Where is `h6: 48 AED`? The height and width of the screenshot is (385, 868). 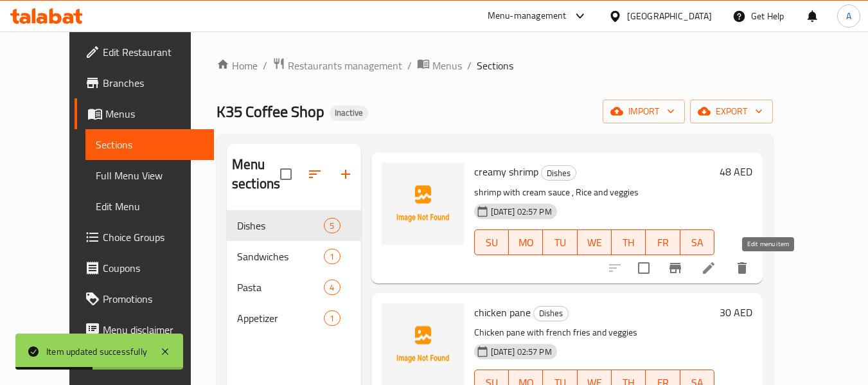
h6: 48 AED is located at coordinates (736, 171).